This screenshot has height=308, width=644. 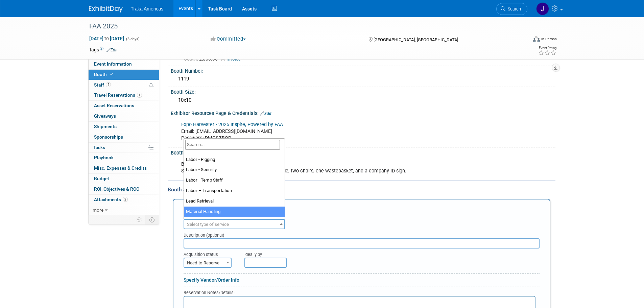 I want to click on li: Material Handling, so click(x=234, y=212).